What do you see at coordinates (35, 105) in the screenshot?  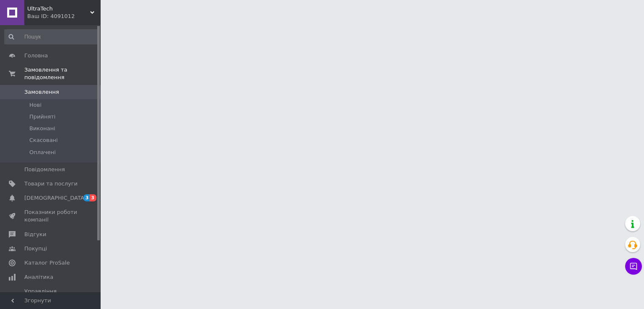 I see `span: Нові` at bounding box center [35, 105].